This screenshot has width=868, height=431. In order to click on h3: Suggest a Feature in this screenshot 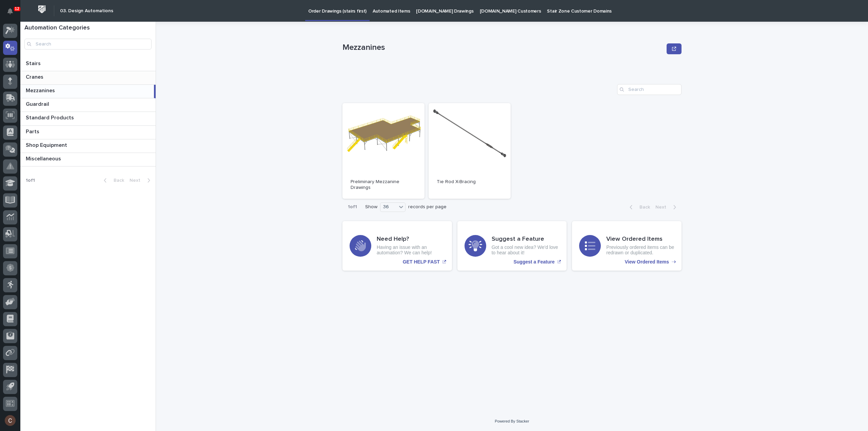, I will do `click(525, 239)`.